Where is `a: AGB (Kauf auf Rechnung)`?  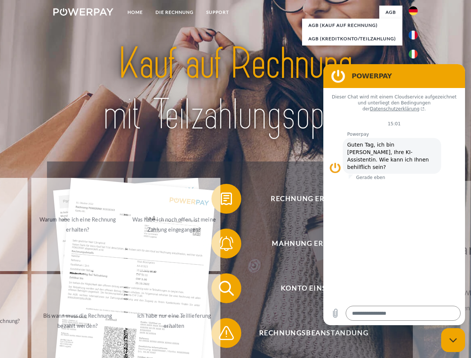
a: AGB (Kauf auf Rechnung) is located at coordinates (352, 25).